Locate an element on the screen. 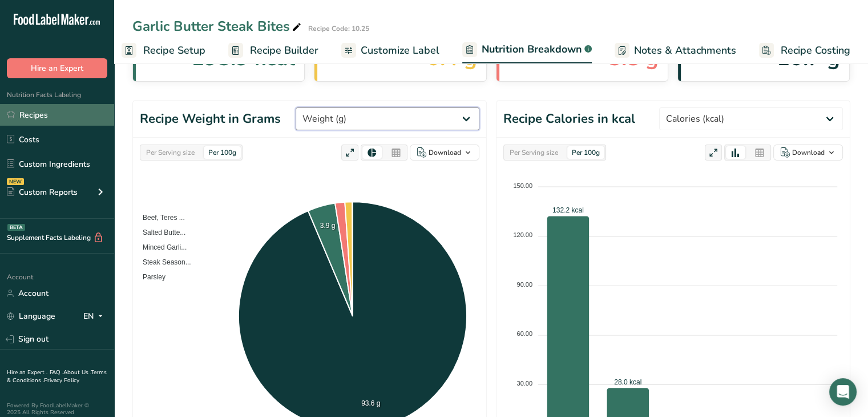 The height and width of the screenshot is (417, 868). span: Beef, Teres ... is located at coordinates (159, 217).